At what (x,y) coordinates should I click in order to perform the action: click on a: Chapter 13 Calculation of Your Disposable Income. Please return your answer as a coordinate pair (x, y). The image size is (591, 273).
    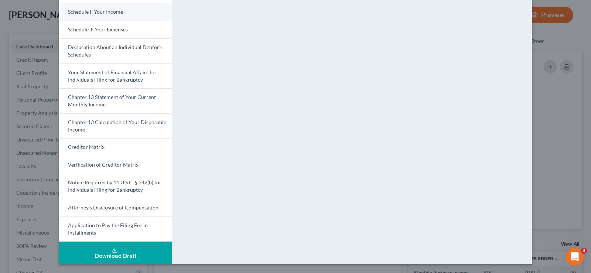
    Looking at the image, I should click on (115, 126).